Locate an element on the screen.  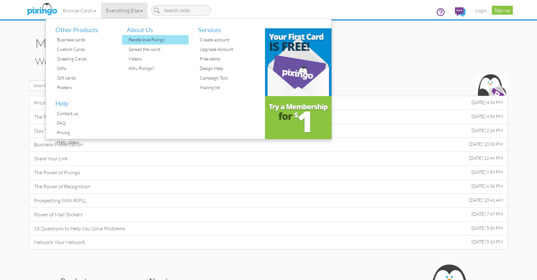
div: FAQ is located at coordinates (86, 123).